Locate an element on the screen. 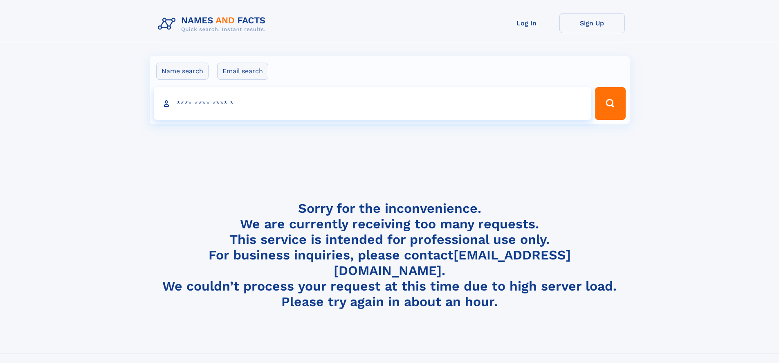  img: Logo Names and Facts is located at coordinates (213, 24).